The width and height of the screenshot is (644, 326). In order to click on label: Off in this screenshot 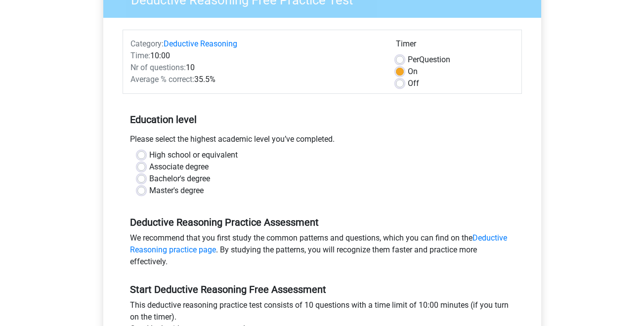, I will do `click(413, 83)`.